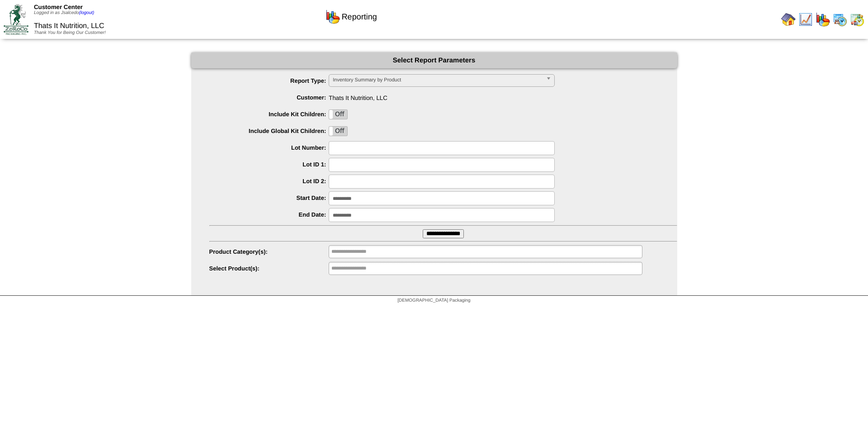 Image resolution: width=868 pixels, height=431 pixels. Describe the element at coordinates (269, 148) in the screenshot. I see `label: Lot Number:` at that location.